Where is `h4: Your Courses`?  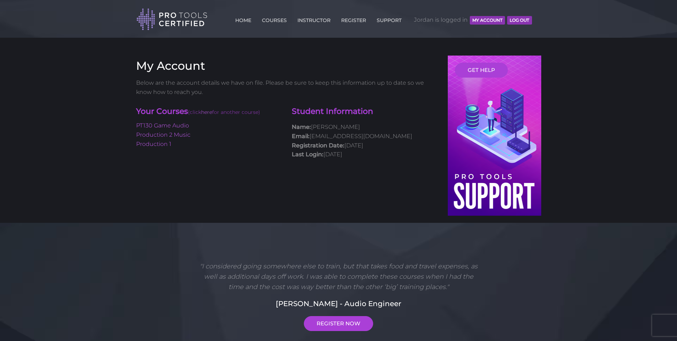
h4: Your Courses is located at coordinates (209, 112).